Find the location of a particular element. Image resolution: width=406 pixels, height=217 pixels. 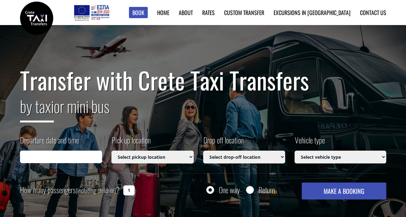

a: Custom Transfer is located at coordinates (244, 13).